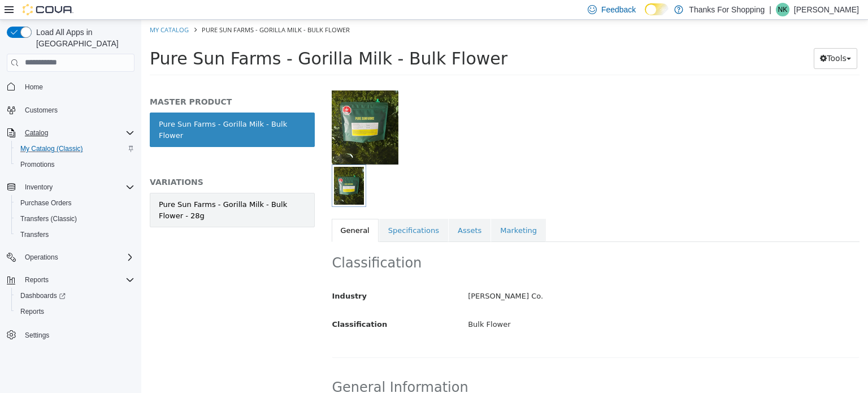 The width and height of the screenshot is (868, 393). What do you see at coordinates (91, 190) in the screenshot?
I see `div: Pure Sun Farms - Gorilla Milk - Bulk Flower - 28g` at bounding box center [91, 190].